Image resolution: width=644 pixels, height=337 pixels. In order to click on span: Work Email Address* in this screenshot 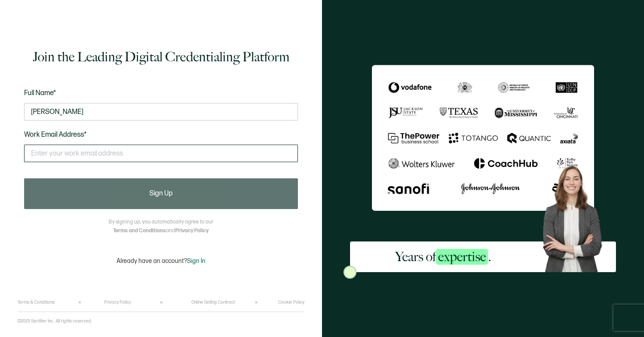, I will do `click(55, 134)`.